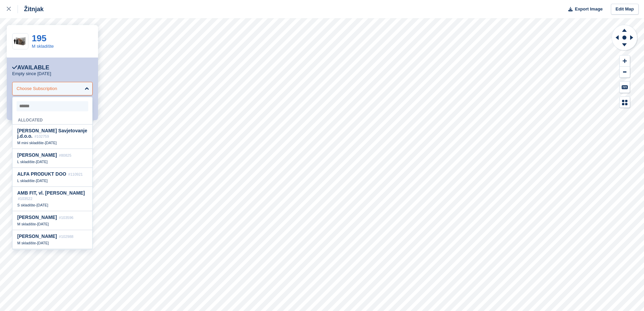 Image resolution: width=644 pixels, height=311 pixels. Describe the element at coordinates (583, 9) in the screenshot. I see `button: Export Image` at that location.